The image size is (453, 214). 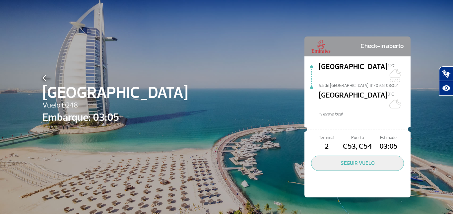 What do you see at coordinates (388, 146) in the screenshot?
I see `span: 03:05` at bounding box center [388, 146].